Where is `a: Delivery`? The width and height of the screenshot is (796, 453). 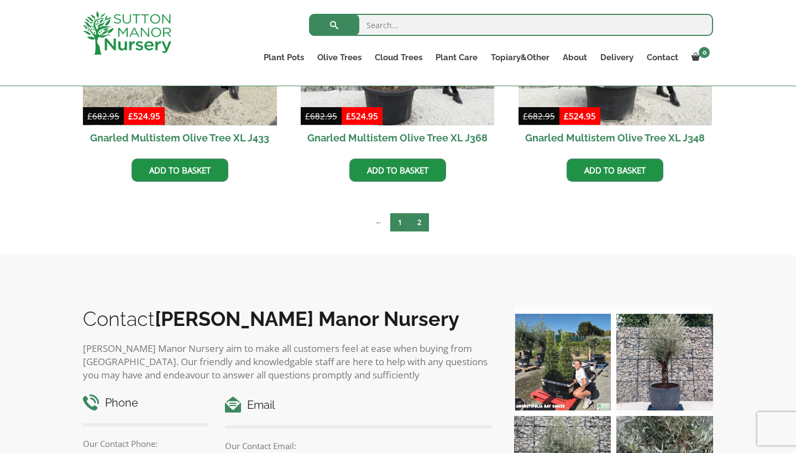 a: Delivery is located at coordinates (617, 57).